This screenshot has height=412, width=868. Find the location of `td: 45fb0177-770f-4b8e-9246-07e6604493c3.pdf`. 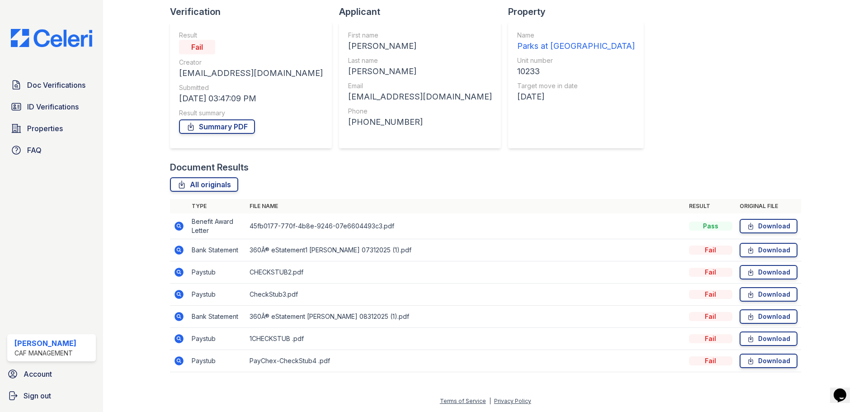

td: 45fb0177-770f-4b8e-9246-07e6604493c3.pdf is located at coordinates (466, 226).